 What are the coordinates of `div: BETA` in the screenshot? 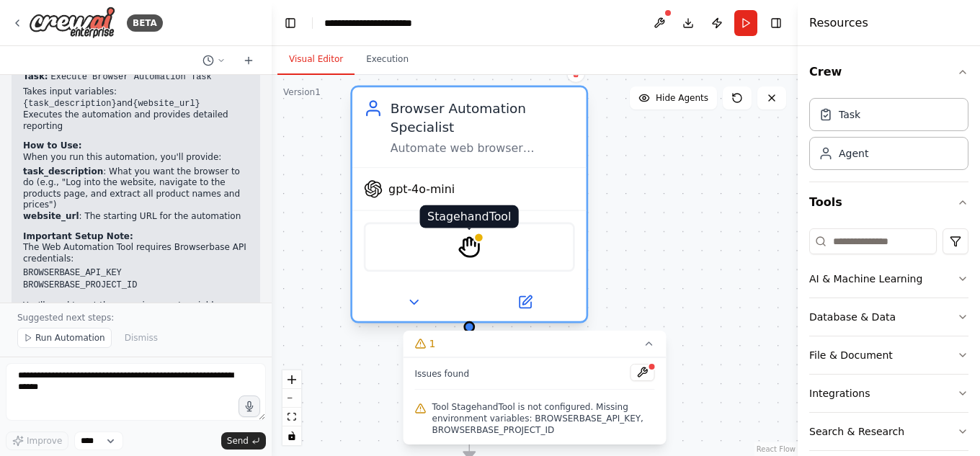 It's located at (145, 23).